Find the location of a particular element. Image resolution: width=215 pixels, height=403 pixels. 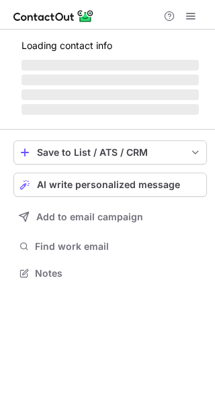

span: AI write personalized message is located at coordinates (108, 185).